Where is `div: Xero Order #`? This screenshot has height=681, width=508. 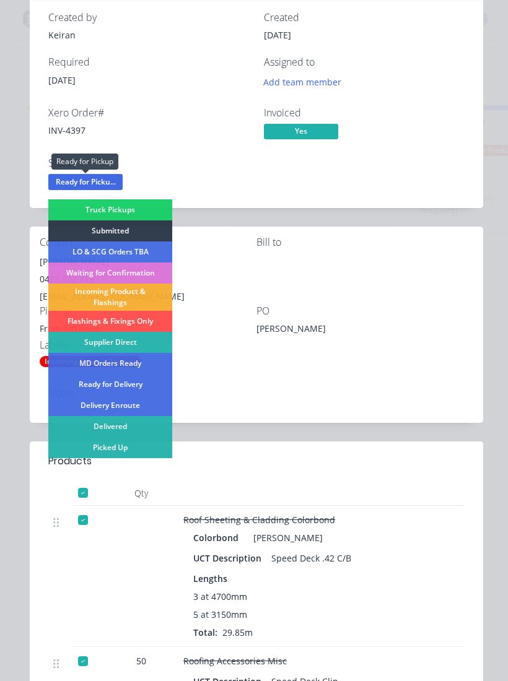
div: Xero Order # is located at coordinates (149, 113).